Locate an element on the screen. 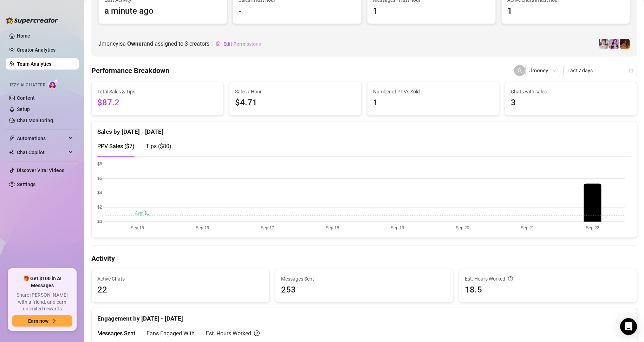 The height and width of the screenshot is (342, 644). span: Earn now is located at coordinates (38, 321).